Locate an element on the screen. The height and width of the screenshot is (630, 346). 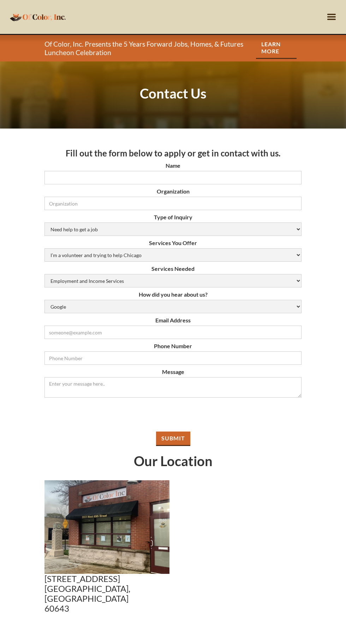
label: Message is located at coordinates (173, 372).